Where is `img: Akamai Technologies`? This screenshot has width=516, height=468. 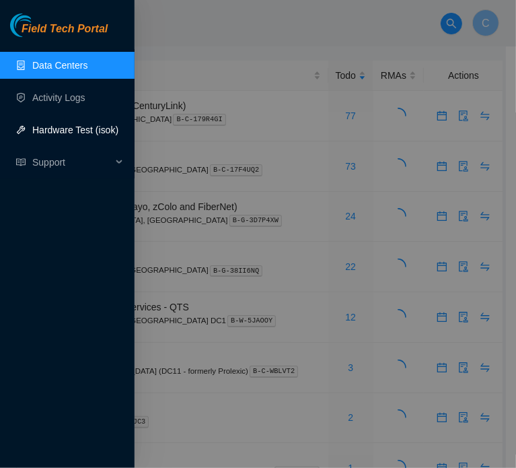
img: Akamai Technologies is located at coordinates (39, 25).